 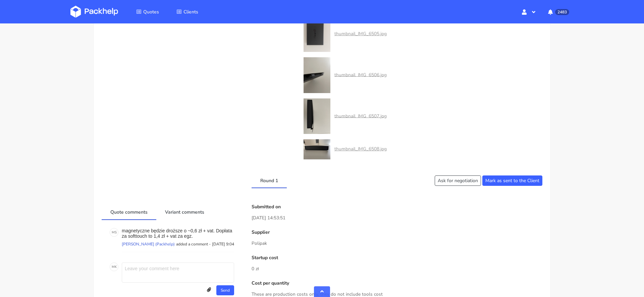 What do you see at coordinates (151, 12) in the screenshot?
I see `span: Quotes` at bounding box center [151, 12].